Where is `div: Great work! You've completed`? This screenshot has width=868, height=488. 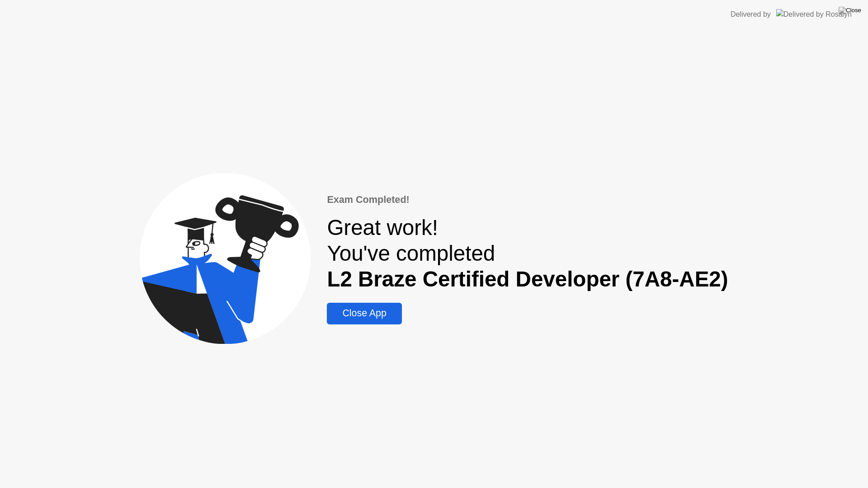
div: Great work! You've completed is located at coordinates (527, 253).